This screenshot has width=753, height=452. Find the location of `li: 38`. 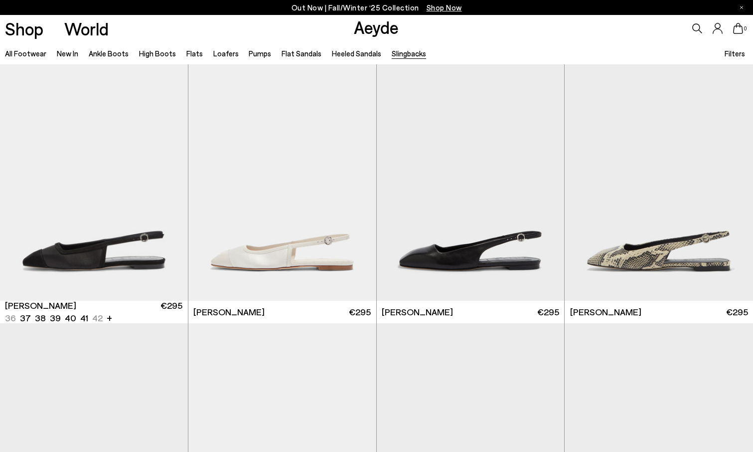

li: 38 is located at coordinates (40, 317).